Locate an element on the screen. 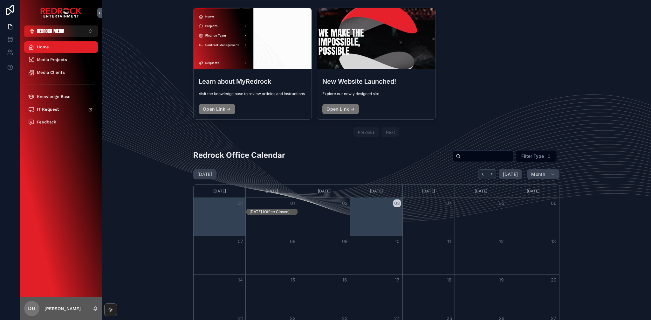 Image resolution: width=651 pixels, height=320 pixels. button: 02 is located at coordinates (345, 203).